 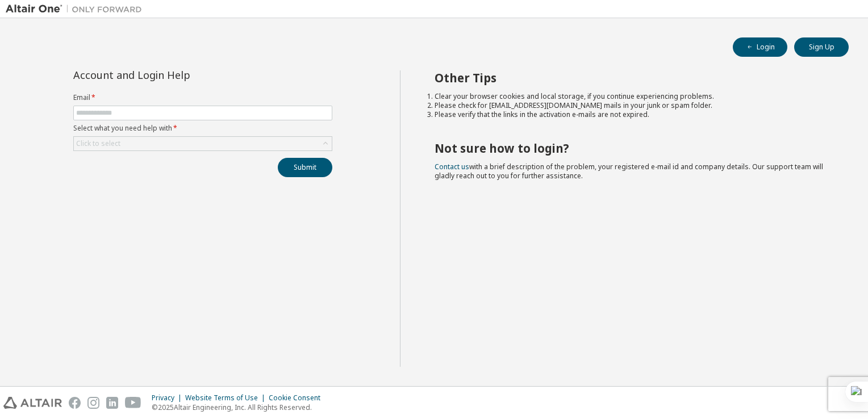 I want to click on p: © 2025 Altair Engineering, Inc. All Rights Reserved., so click(x=239, y=407).